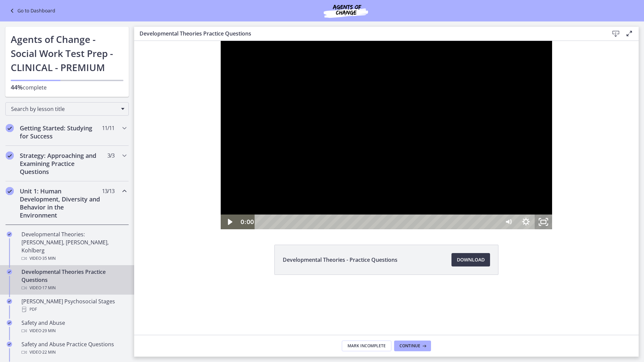  Describe the element at coordinates (346, 10) in the screenshot. I see `img: Agents of Change` at that location.